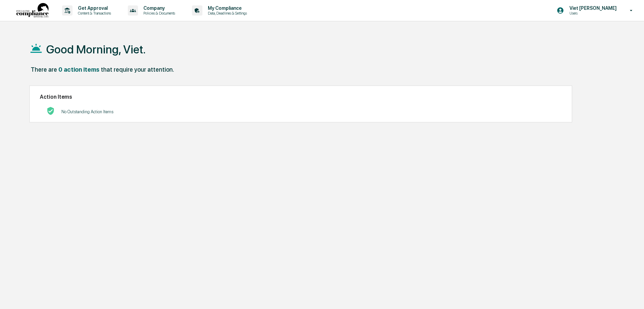 This screenshot has height=309, width=644. Describe the element at coordinates (226, 8) in the screenshot. I see `p: My Compliance` at that location.